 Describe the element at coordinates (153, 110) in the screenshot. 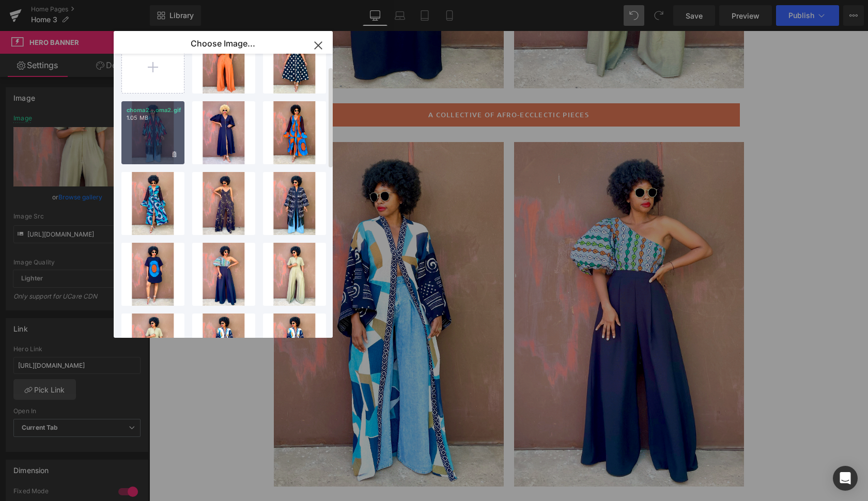

I see `p: choma2...oma2.gif` at that location.